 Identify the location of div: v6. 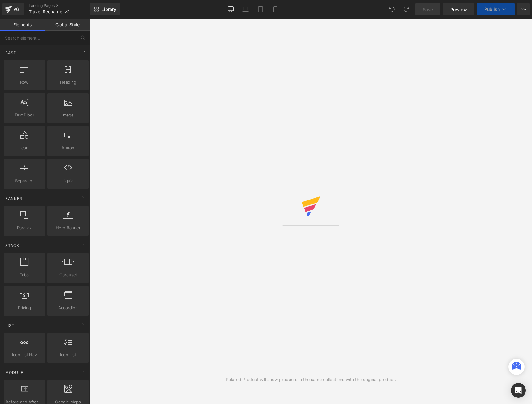
(16, 9).